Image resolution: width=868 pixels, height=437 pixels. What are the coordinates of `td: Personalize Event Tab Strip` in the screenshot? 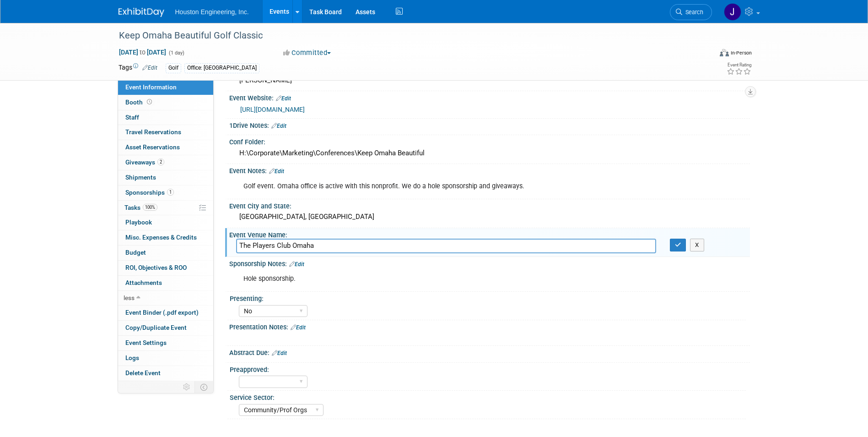 It's located at (186, 387).